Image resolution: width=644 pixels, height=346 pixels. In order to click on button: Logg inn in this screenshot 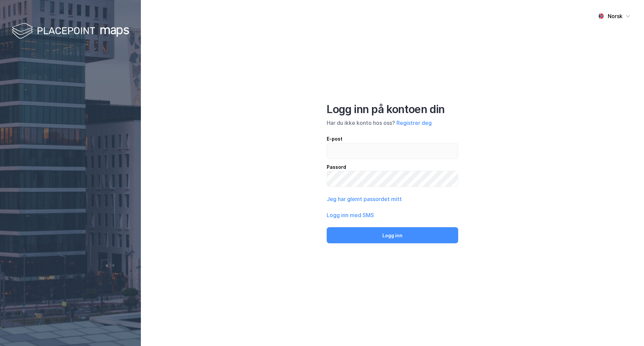, I will do `click(393, 235)`.